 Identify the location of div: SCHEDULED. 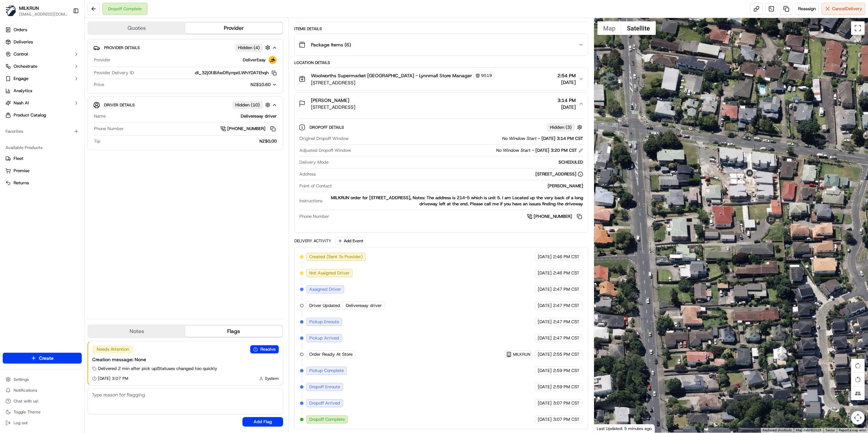
(457, 162).